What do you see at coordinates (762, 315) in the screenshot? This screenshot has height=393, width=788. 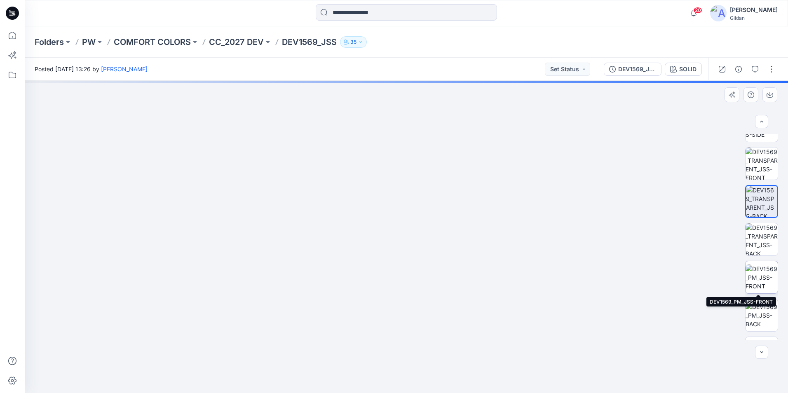 I see `img: DEV1569_PM_JSS-BACK` at bounding box center [762, 315].